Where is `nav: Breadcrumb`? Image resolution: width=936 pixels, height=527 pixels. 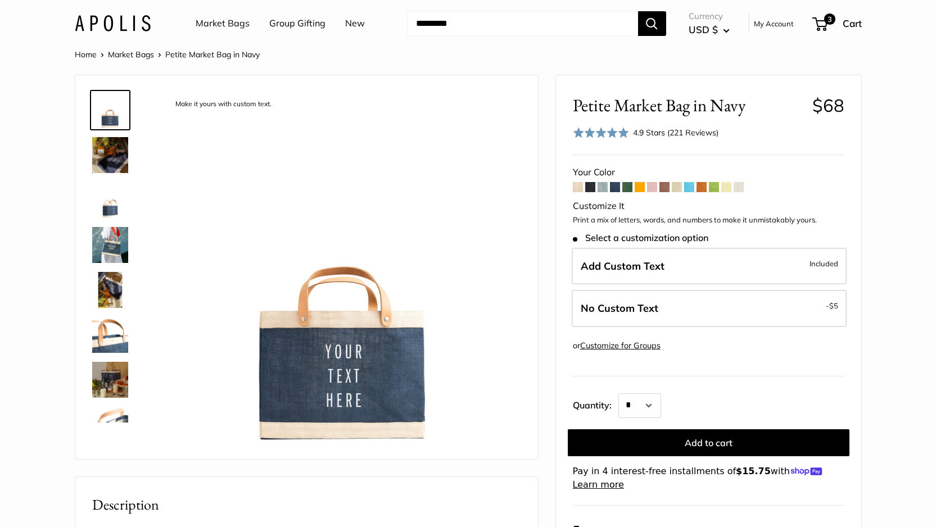
nav: Breadcrumb is located at coordinates (167, 55).